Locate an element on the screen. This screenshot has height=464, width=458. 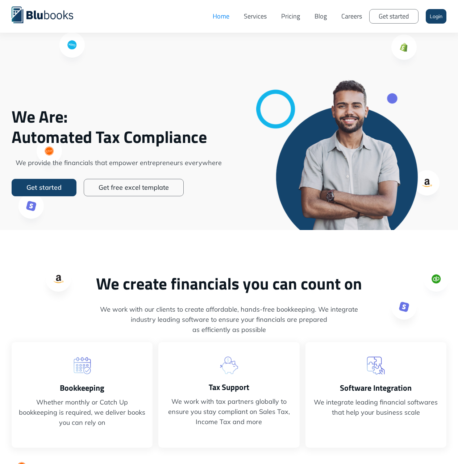
a: Blog is located at coordinates (321, 16).